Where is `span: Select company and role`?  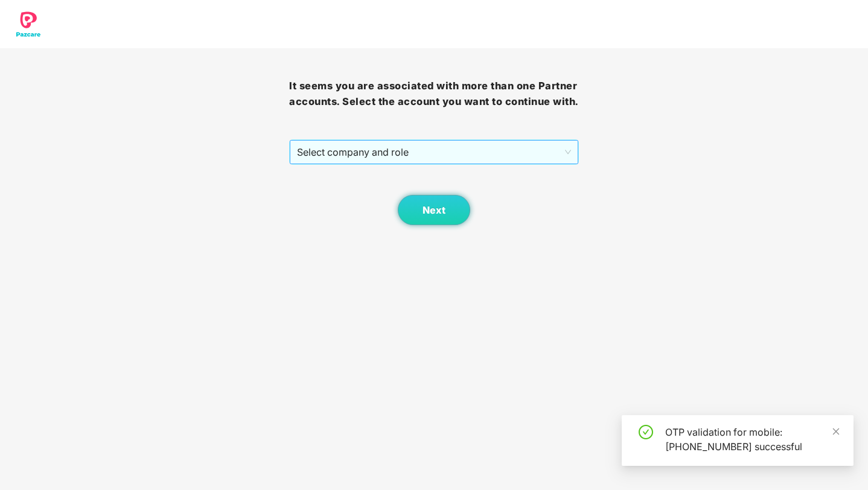
span: Select company and role is located at coordinates (433, 152).